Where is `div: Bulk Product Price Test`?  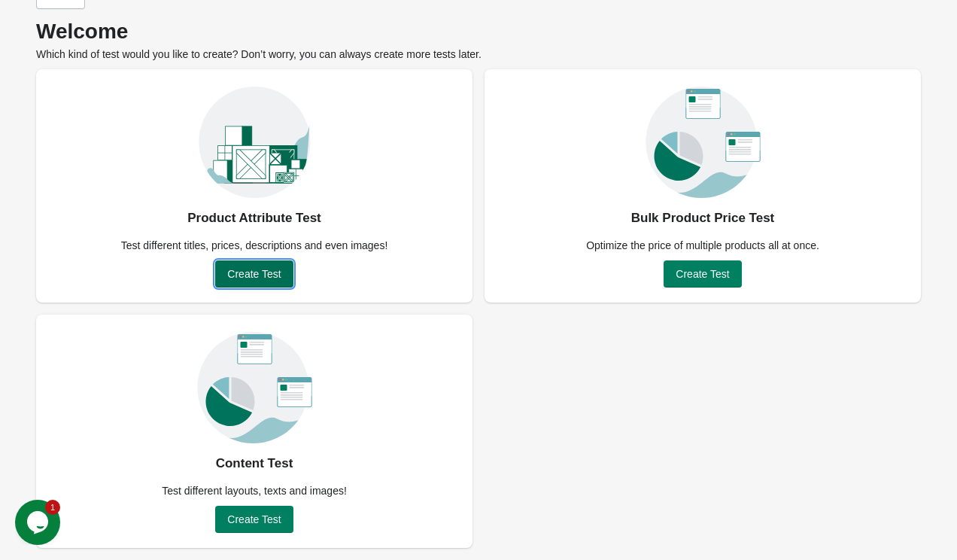 div: Bulk Product Price Test is located at coordinates (703, 218).